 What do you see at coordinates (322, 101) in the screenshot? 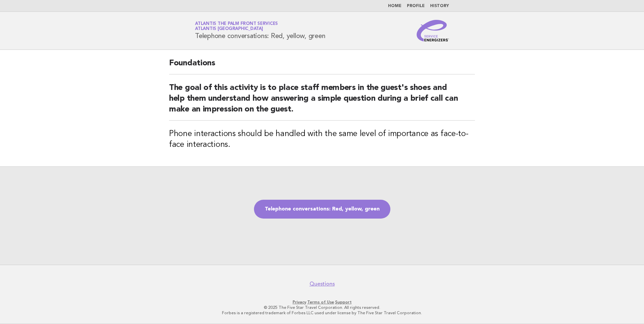
I see `h2: The goal of this activity is to place staff members in the guest's shoes and help them understand...` at bounding box center [322, 101].